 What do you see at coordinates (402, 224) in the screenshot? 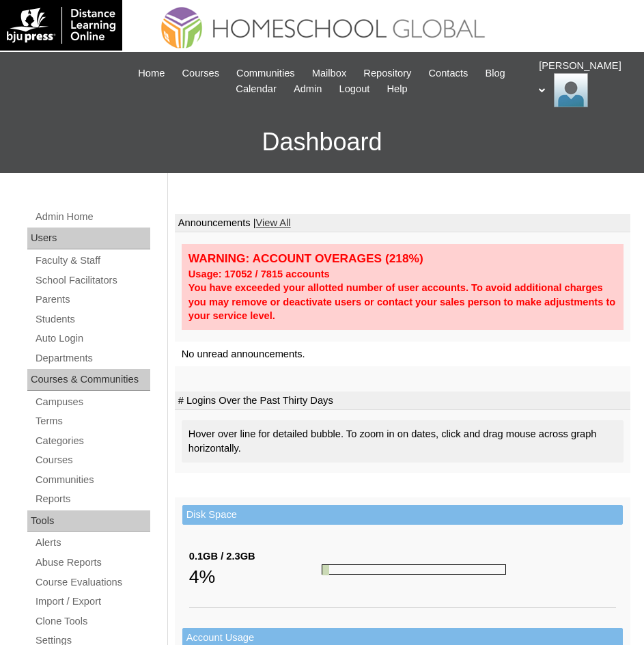
I see `td: Announcements |` at bounding box center [402, 224].